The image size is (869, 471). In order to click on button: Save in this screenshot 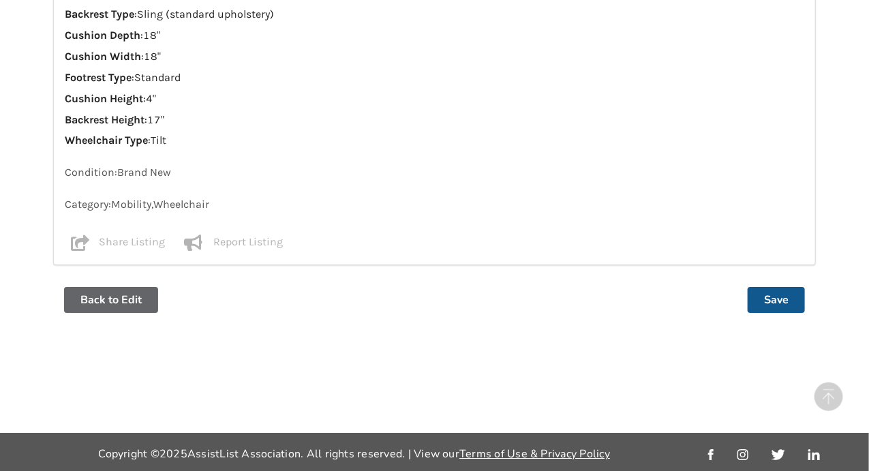, I will do `click(776, 300)`.